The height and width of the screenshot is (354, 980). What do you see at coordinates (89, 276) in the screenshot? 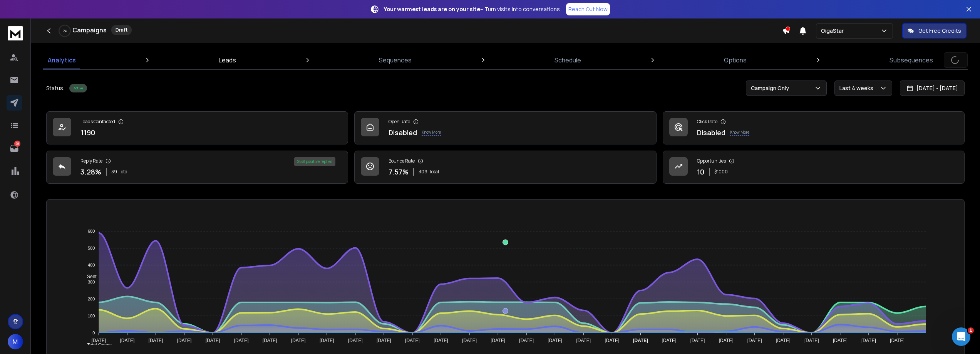
I see `span: Sent` at bounding box center [89, 276].